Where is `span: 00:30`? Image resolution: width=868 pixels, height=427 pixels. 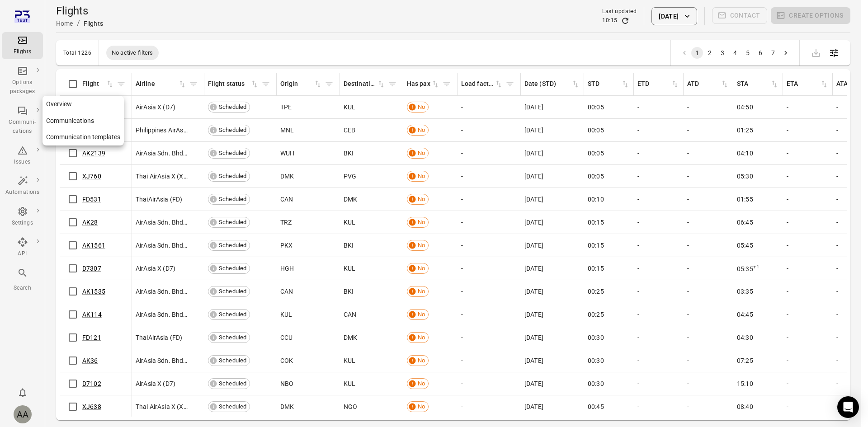 span: 00:30 is located at coordinates (595, 361).